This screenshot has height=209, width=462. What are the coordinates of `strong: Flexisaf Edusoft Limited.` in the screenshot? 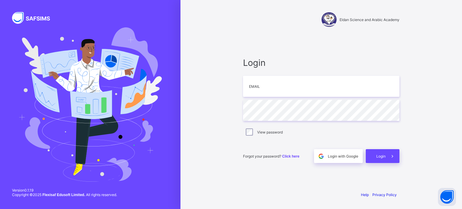 It's located at (64, 195).